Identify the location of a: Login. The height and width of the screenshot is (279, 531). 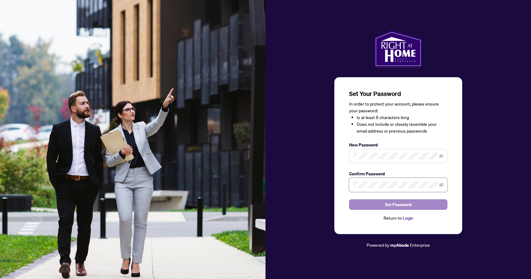
(408, 218).